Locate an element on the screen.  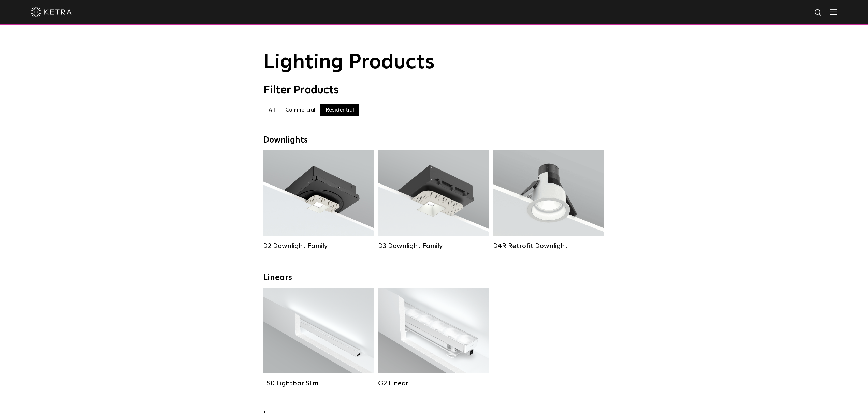
div: LS0 Lightbar Slim is located at coordinates (319, 383).